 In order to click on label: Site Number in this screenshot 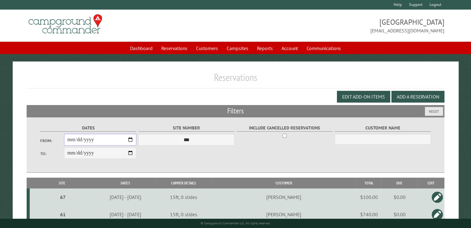, I will do `click(186, 128)`.